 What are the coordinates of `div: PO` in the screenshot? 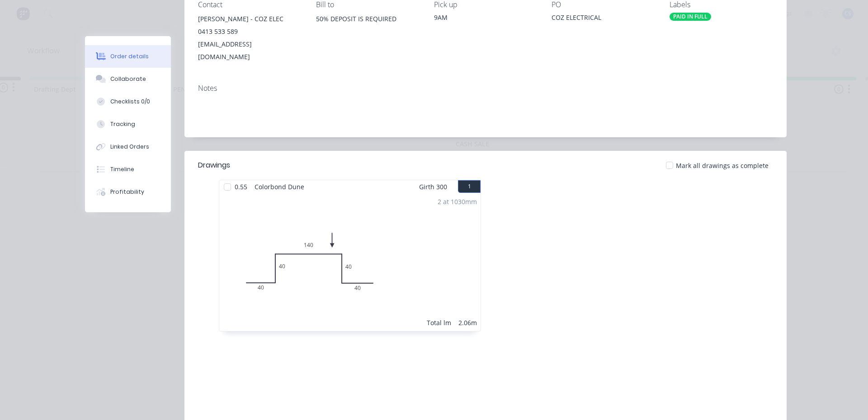 It's located at (603, 5).